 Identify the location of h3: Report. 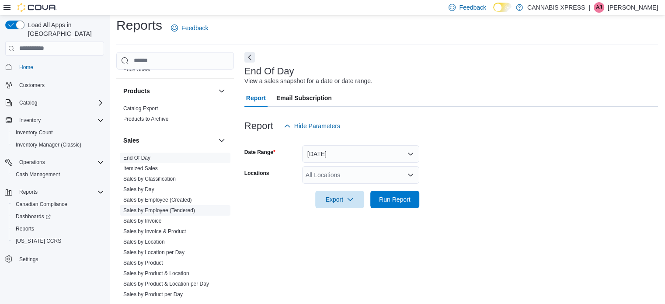
(259, 126).